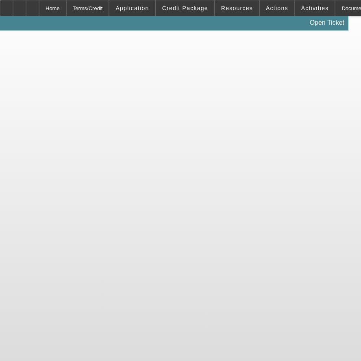 This screenshot has height=361, width=361. What do you see at coordinates (327, 23) in the screenshot?
I see `a: Open Ticket` at bounding box center [327, 23].